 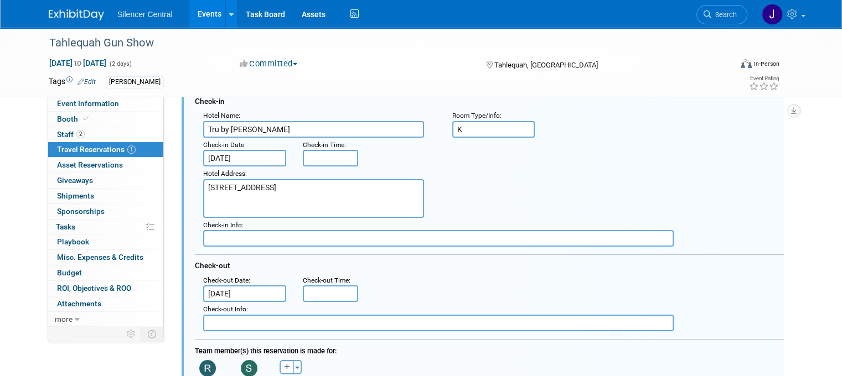 What do you see at coordinates (131, 334) in the screenshot?
I see `td: Personalize Event Tab Strip` at bounding box center [131, 334].